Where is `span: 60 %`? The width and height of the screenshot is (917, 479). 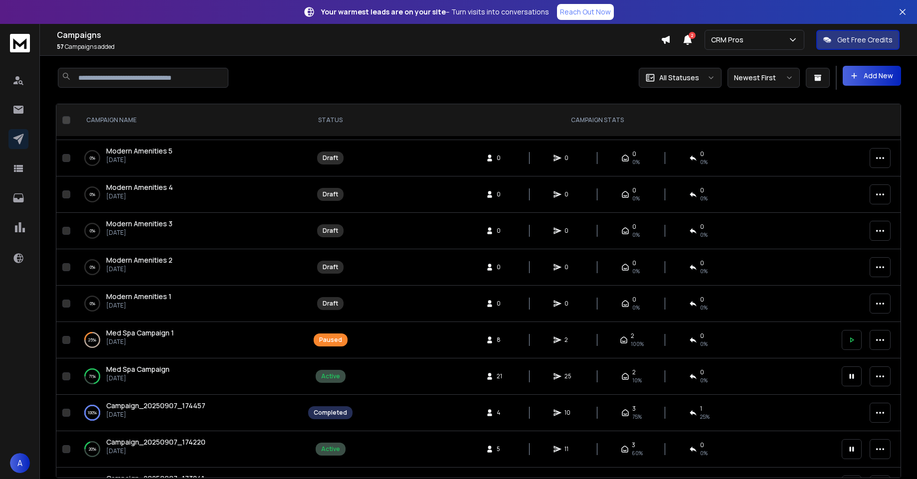
span: 60 % is located at coordinates (637, 453).